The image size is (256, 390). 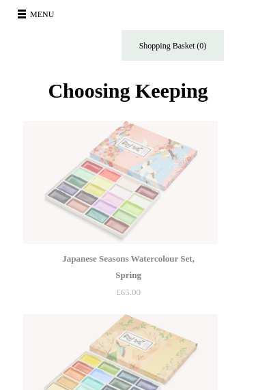 What do you see at coordinates (128, 292) in the screenshot?
I see `span: £65.00` at bounding box center [128, 292].